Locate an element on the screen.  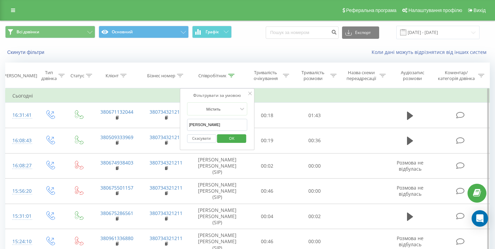
a: 380509333969 is located at coordinates (117, 137).